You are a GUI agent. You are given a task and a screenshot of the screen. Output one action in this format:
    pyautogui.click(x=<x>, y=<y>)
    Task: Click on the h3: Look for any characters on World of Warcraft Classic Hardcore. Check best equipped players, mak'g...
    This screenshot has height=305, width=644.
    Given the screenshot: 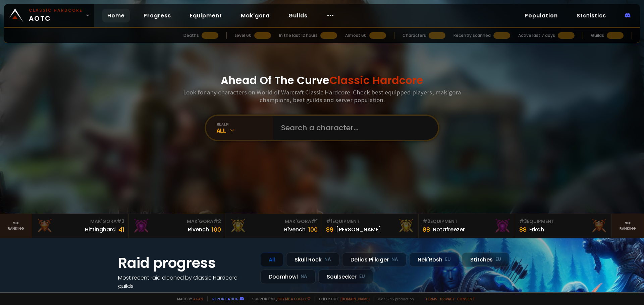 What is the action you would take?
    pyautogui.click(x=322, y=96)
    